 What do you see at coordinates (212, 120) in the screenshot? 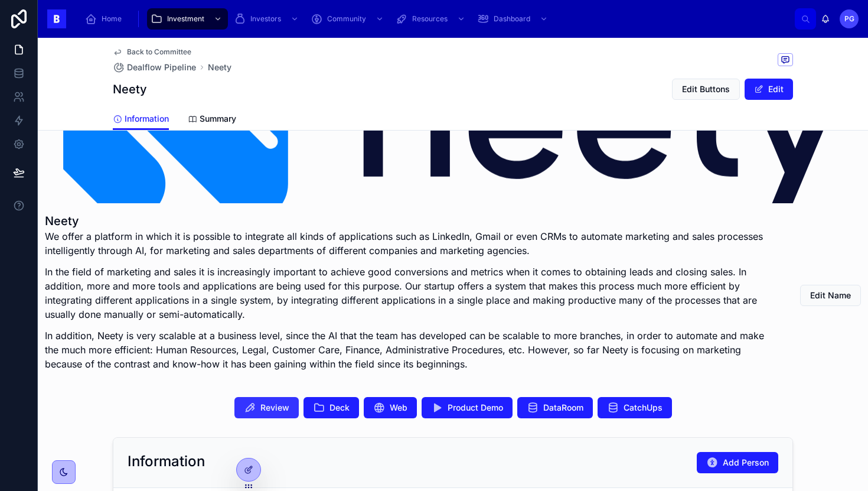
I see `a: Summary` at bounding box center [212, 120].